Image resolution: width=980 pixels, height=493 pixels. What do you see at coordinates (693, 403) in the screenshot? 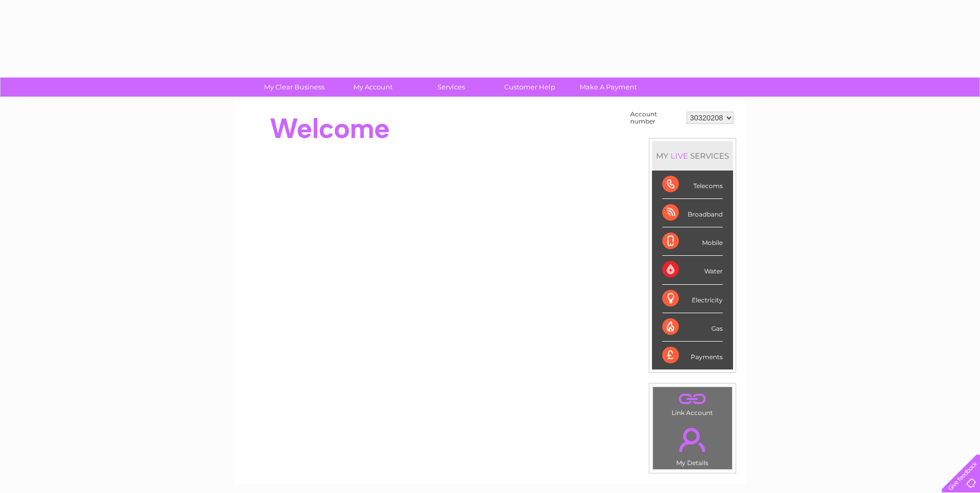
I see `td: Link Account` at bounding box center [693, 403].